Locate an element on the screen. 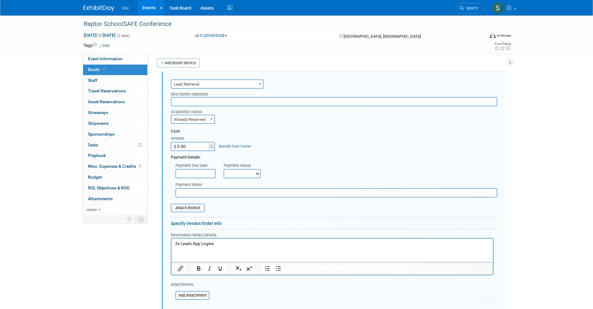 Image resolution: width=593 pixels, height=309 pixels. a: Booth is located at coordinates (115, 70).